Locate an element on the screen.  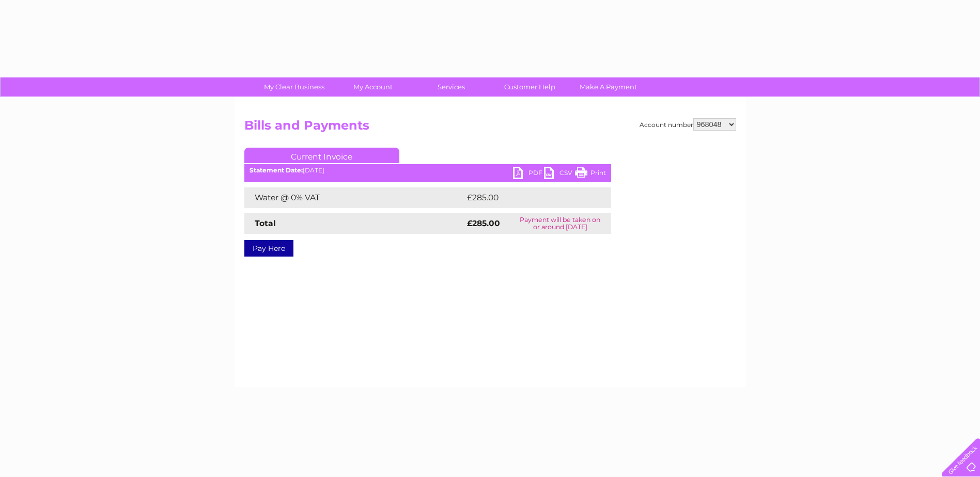
strong: Total is located at coordinates (265, 223).